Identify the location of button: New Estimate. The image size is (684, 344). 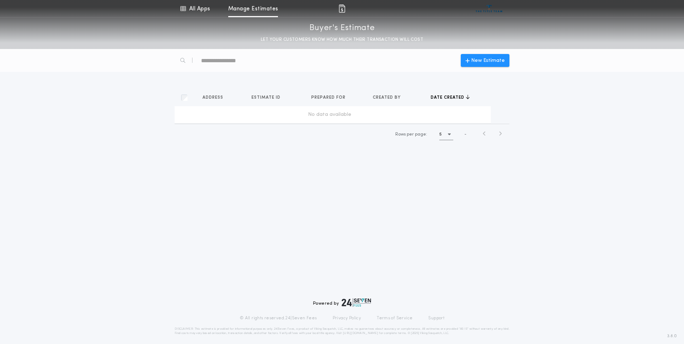
(485, 60).